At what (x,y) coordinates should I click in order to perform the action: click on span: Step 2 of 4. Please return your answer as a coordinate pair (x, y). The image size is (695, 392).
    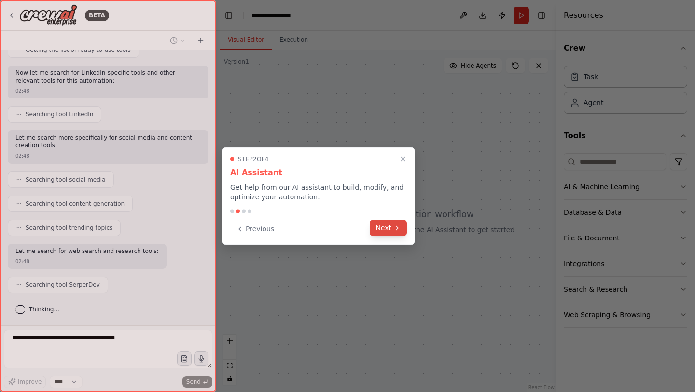
    Looking at the image, I should click on (253, 159).